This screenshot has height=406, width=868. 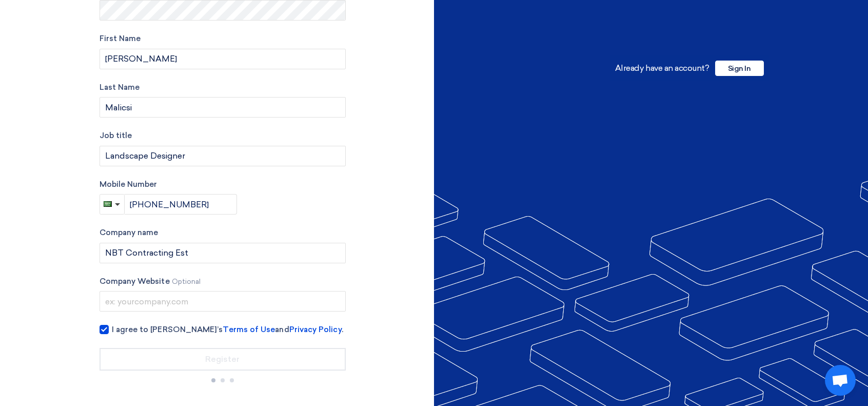 What do you see at coordinates (223, 232) in the screenshot?
I see `label: Company name` at bounding box center [223, 232].